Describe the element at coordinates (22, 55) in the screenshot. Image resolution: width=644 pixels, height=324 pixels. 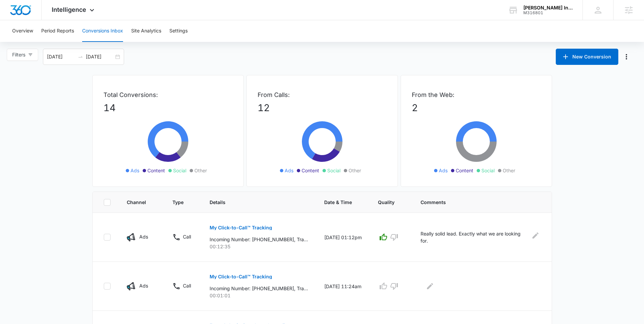
I see `button: Filters` at that location.